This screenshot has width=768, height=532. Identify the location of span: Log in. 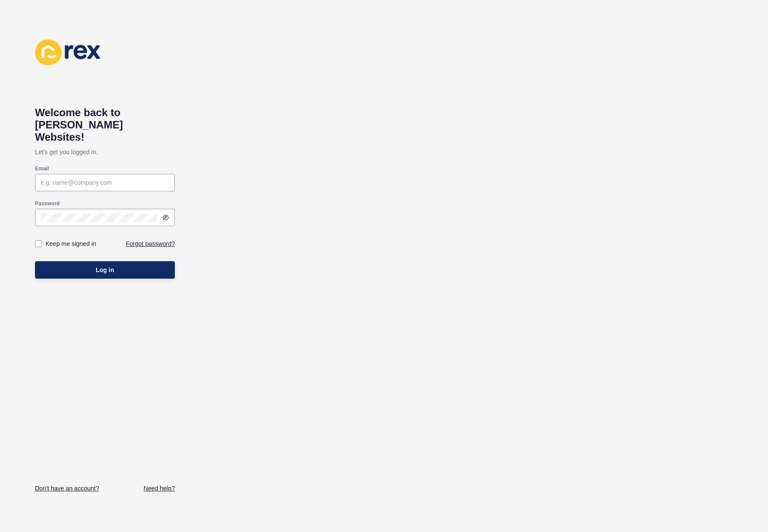
(105, 270).